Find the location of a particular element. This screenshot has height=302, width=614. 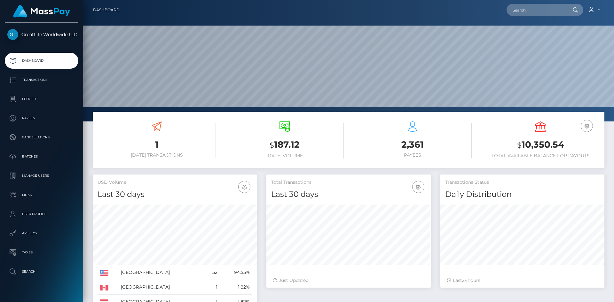

h3: 187.12 is located at coordinates (285, 145).